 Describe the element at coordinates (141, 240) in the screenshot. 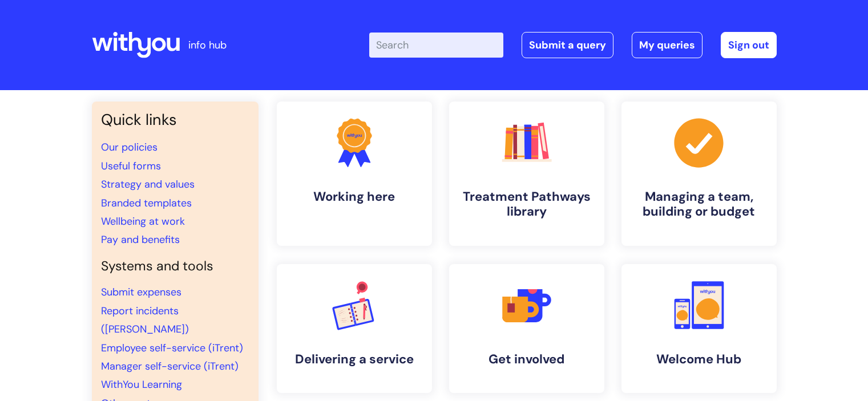

I see `a: Pay and benefits` at that location.